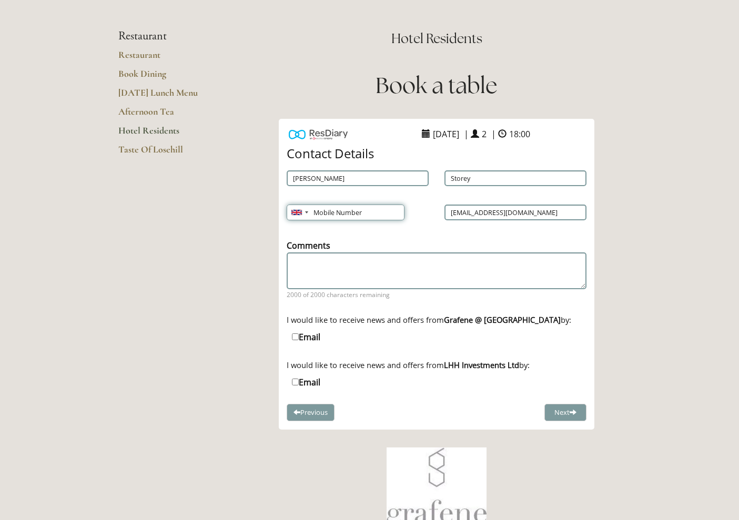 This screenshot has height=520, width=739. What do you see at coordinates (358, 178) in the screenshot?
I see `input: First Name` at bounding box center [358, 178].